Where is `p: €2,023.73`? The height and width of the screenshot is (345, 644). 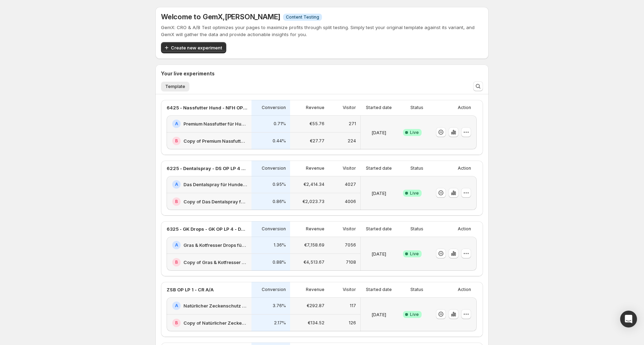
p: €2,023.73 is located at coordinates (313, 202).